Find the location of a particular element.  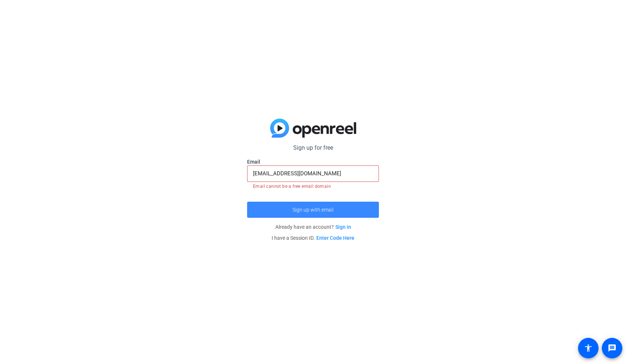

input: Enter Email Address is located at coordinates (313, 174).